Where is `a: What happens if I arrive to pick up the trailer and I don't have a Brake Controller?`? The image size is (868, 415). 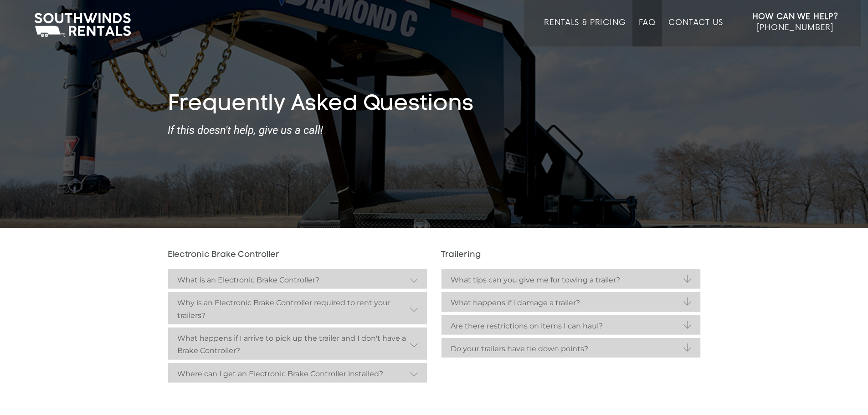
a: What happens if I arrive to pick up the trailer and I don't have a Brake Controller? is located at coordinates (297, 343).